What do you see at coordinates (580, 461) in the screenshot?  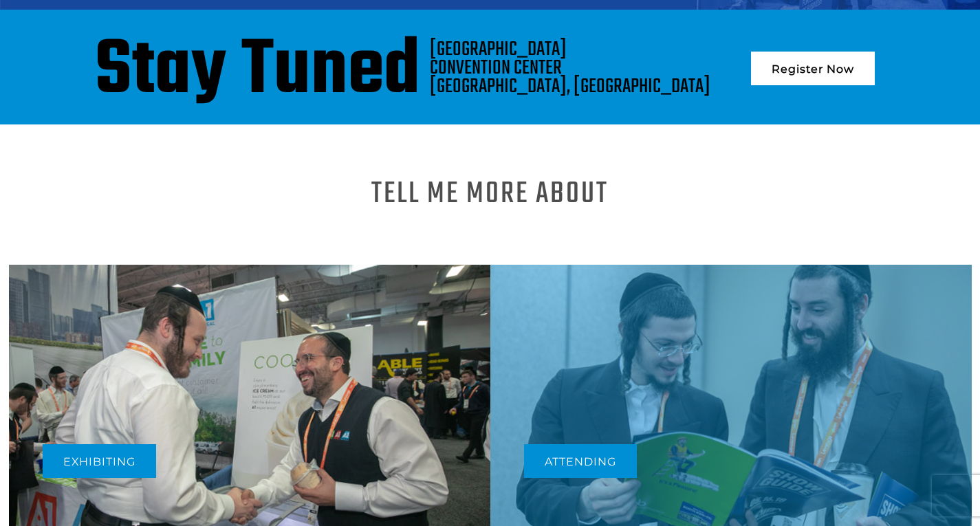 I see `a: Attending` at bounding box center [580, 461].